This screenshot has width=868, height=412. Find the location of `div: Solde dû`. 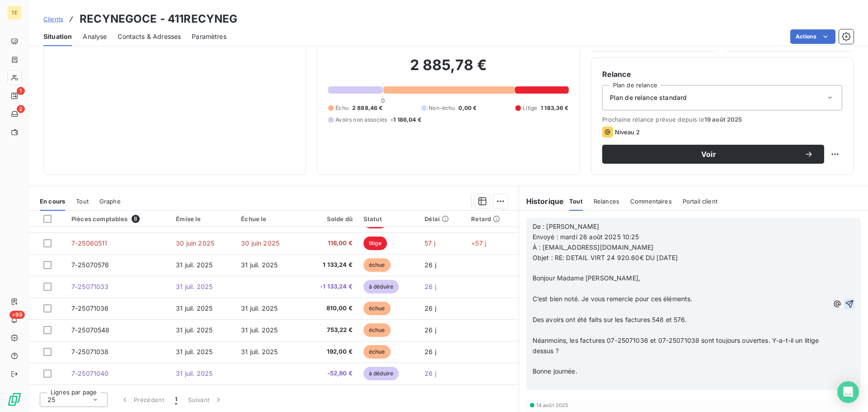

div: Solde dû is located at coordinates (329, 219).